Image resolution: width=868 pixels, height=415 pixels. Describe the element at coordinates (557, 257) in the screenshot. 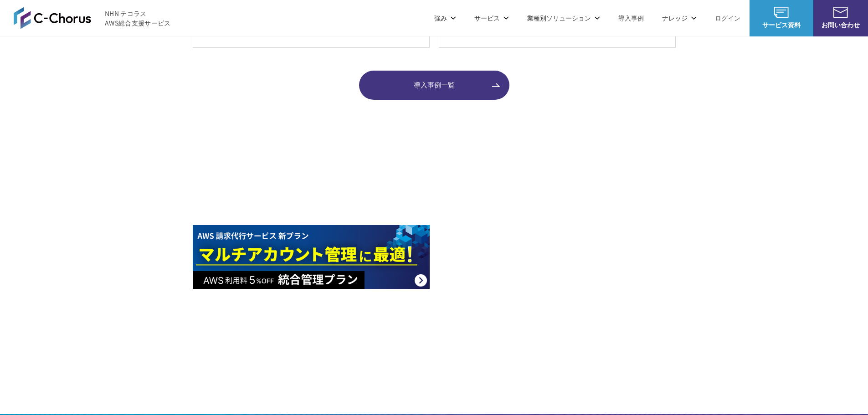

I see `img: 脱VMwareに対応 コスト増加への対策としてAWSネイティブ構成への移行を支援します` at that location.